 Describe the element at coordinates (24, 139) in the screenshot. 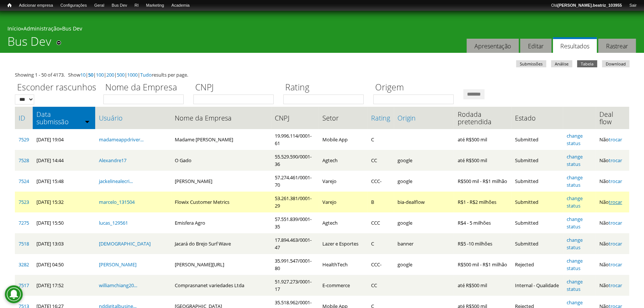

I see `a: 7529` at that location.